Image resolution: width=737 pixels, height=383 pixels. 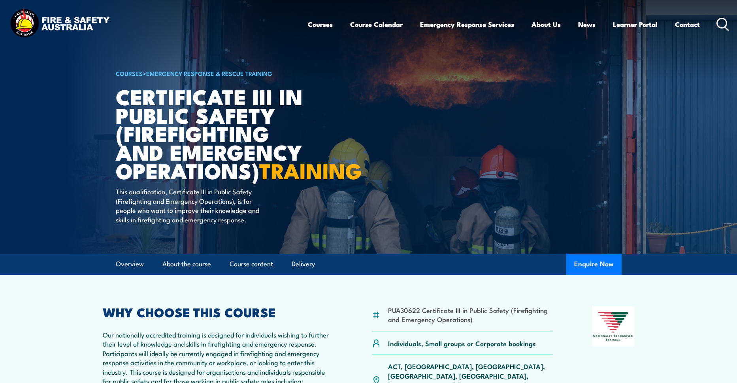 I want to click on img: Nationally Recognised Training logo., so click(x=614, y=326).